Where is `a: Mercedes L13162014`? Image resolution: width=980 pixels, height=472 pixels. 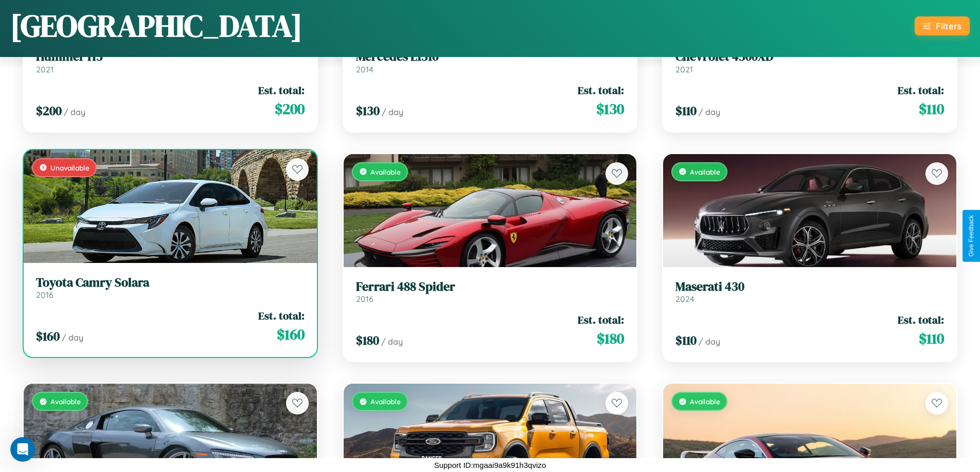 a: Mercedes L13162014 is located at coordinates (490, 62).